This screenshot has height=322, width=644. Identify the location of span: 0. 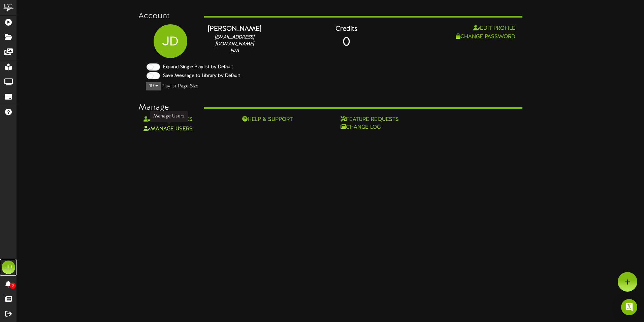
(12, 286).